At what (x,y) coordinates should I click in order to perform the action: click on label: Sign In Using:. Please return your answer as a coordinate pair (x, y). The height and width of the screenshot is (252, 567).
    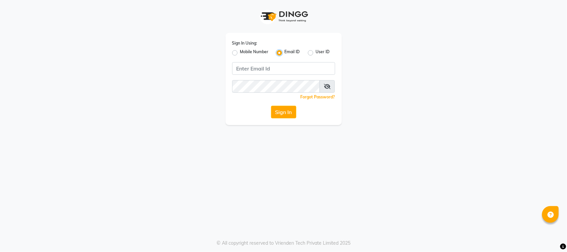
    Looking at the image, I should click on (245, 43).